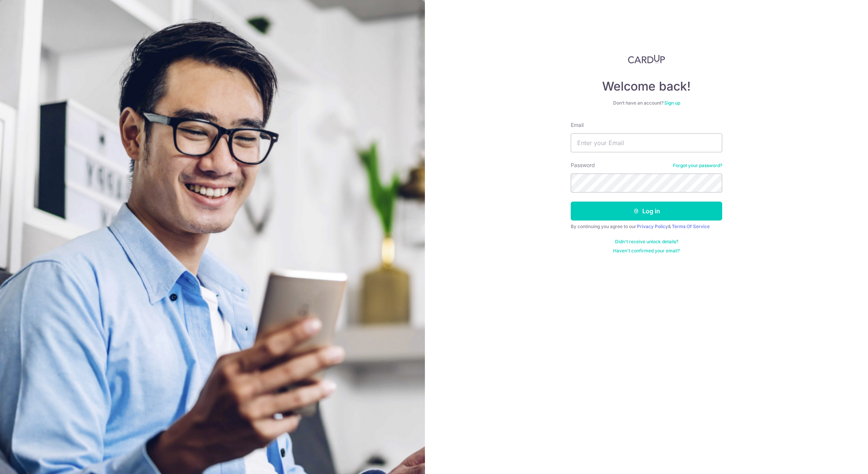 This screenshot has width=868, height=474. I want to click on div: Don’t have an account?, so click(646, 103).